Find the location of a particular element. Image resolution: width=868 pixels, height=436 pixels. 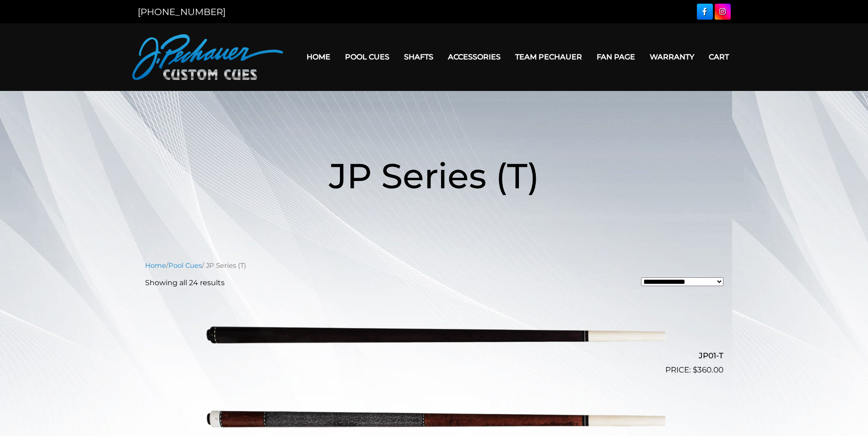

a: Team Pechauer is located at coordinates (549, 57).